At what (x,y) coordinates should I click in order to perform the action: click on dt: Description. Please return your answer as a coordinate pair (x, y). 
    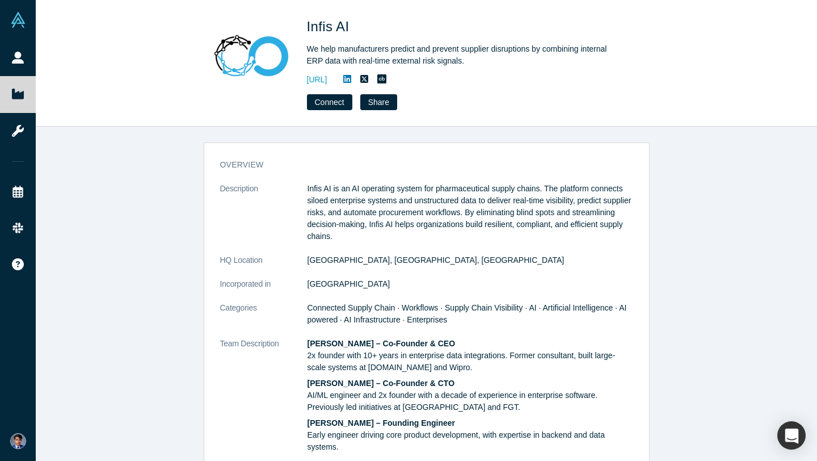
    Looking at the image, I should click on (264, 218).